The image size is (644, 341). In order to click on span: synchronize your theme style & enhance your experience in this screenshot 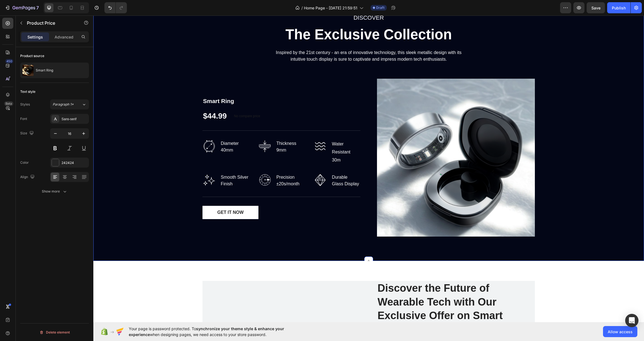, I will do `click(207, 331)`.